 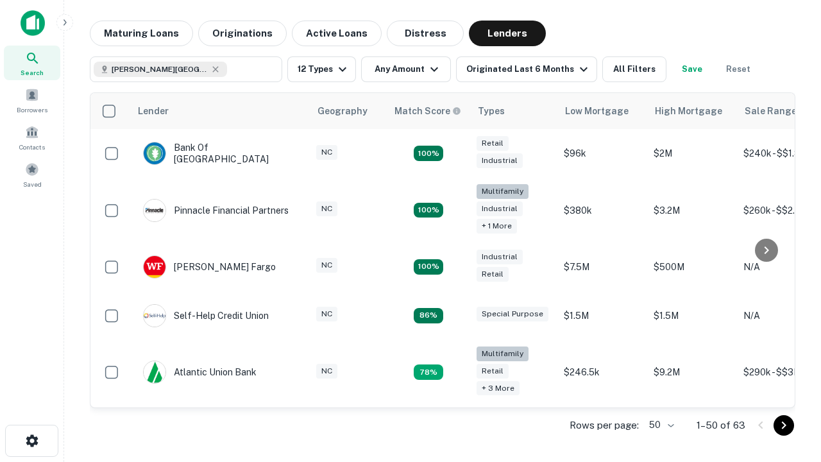 I want to click on span: Contacts, so click(x=32, y=147).